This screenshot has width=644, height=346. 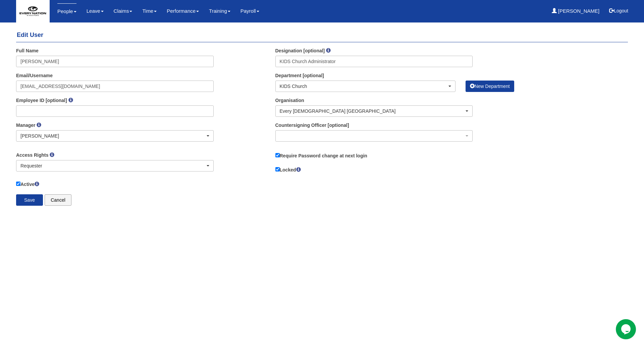 I want to click on button: KIDS Church, so click(x=365, y=86).